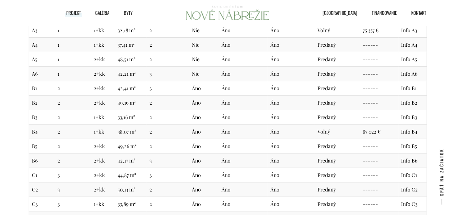 The width and height of the screenshot is (455, 215). I want to click on td: 87 022 €, so click(379, 132).